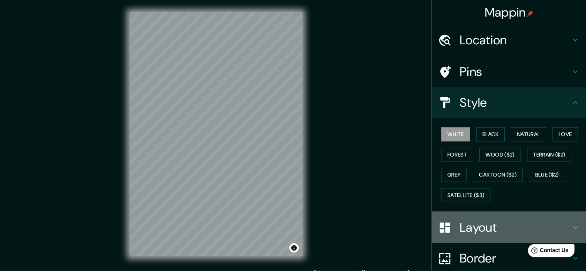 The height and width of the screenshot is (271, 586). I want to click on button: Forest, so click(457, 154).